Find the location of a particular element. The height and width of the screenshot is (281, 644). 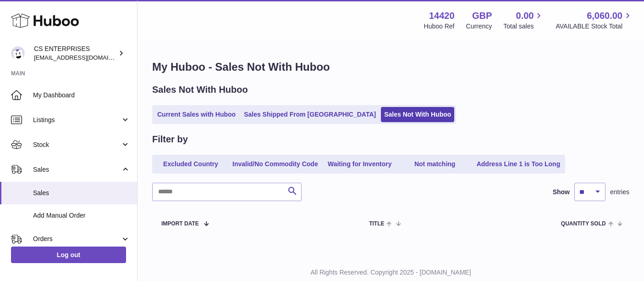

div: CS ENTERPRISES is located at coordinates (75, 53).